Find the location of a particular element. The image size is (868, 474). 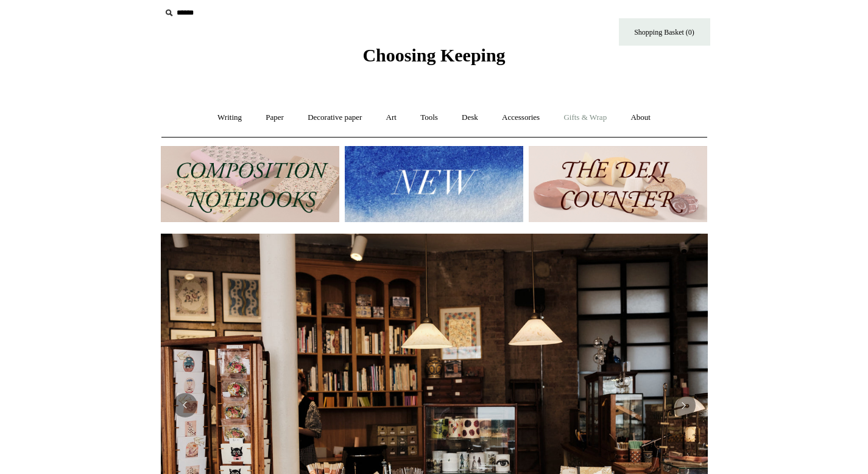

span: Choosing Keeping is located at coordinates (433, 55).